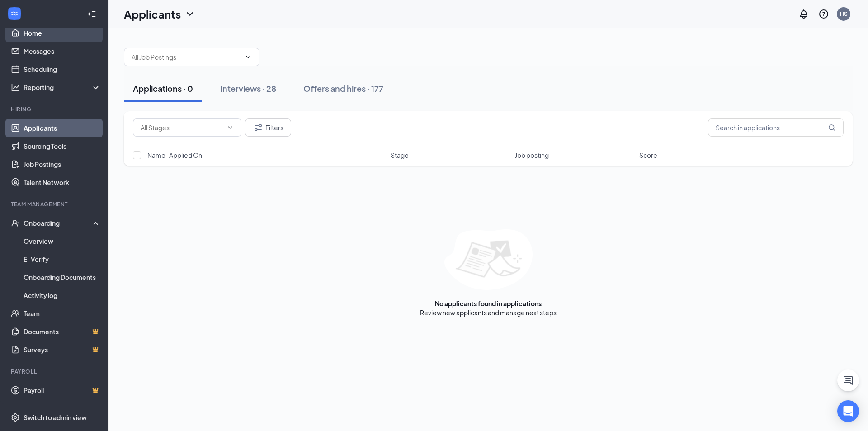  What do you see at coordinates (62, 390) in the screenshot?
I see `a: PayrollCrown` at bounding box center [62, 390].